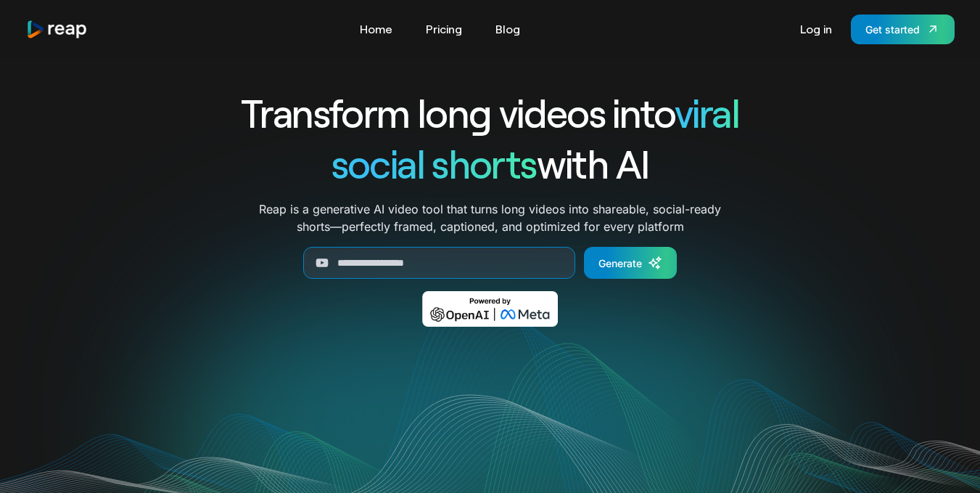  What do you see at coordinates (631, 263) in the screenshot?
I see `a: Generate` at bounding box center [631, 263].